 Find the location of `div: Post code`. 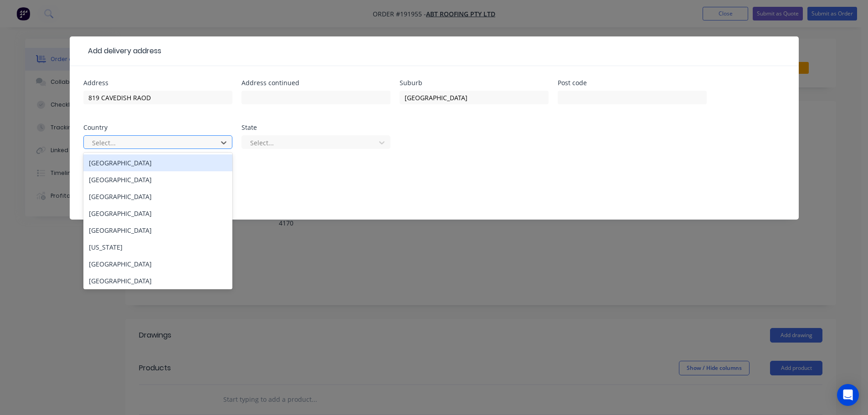

div: Post code is located at coordinates (632, 83).